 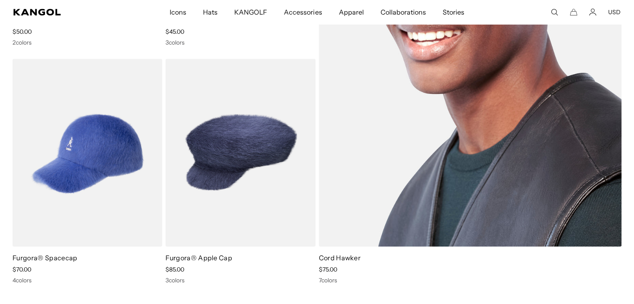 I want to click on div: 7 colors, so click(x=470, y=281).